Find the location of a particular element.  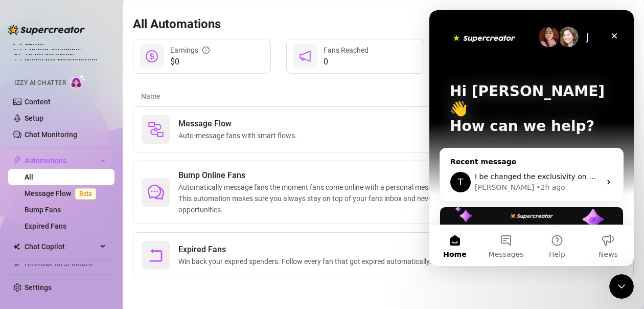

a: Purchase Subscription is located at coordinates (61, 60).